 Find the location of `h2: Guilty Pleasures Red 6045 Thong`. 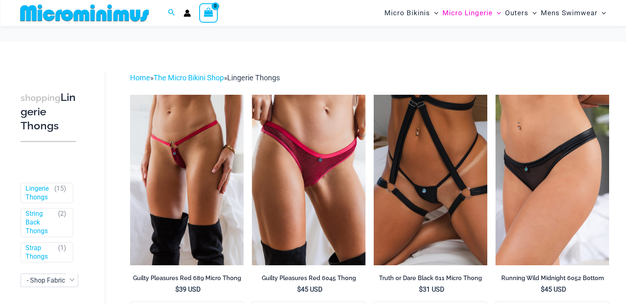

h2: Guilty Pleasures Red 6045 Thong is located at coordinates (309, 278).